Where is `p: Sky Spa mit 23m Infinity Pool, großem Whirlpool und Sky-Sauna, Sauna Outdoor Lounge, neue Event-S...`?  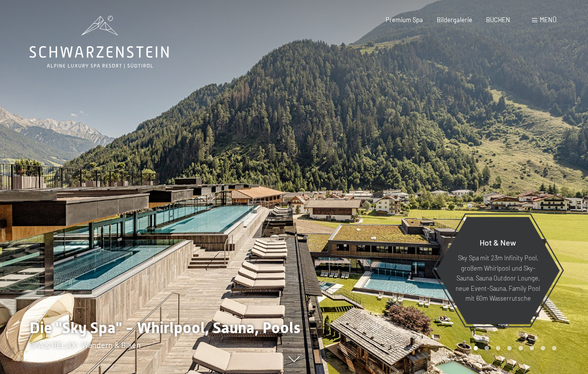
p: Sky Spa mit 23m Infinity Pool, großem Whirlpool und Sky-Sauna, Sauna Outdoor Lounge, neue Event-S... is located at coordinates (498, 278).